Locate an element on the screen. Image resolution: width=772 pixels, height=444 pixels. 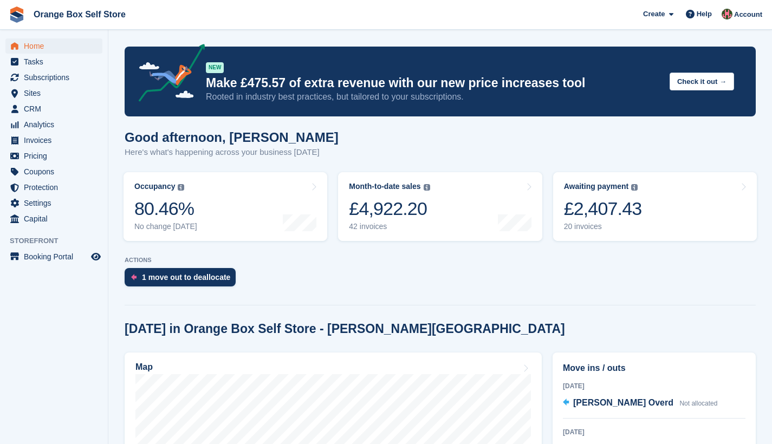
img: David Clark is located at coordinates (727, 14).